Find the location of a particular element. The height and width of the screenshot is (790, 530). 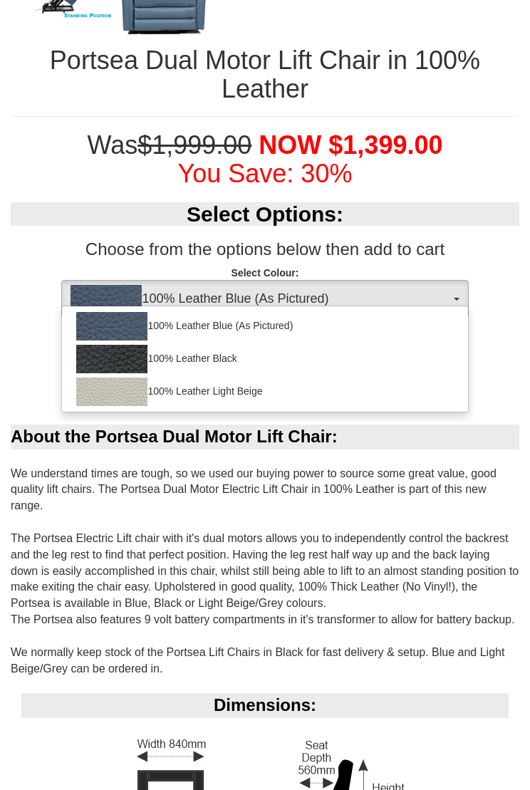

img: 100% Leather Light Beige is located at coordinates (112, 392).